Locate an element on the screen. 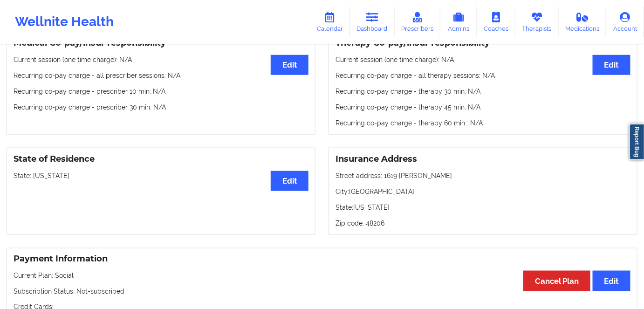  a: Report Bug is located at coordinates (636, 142).